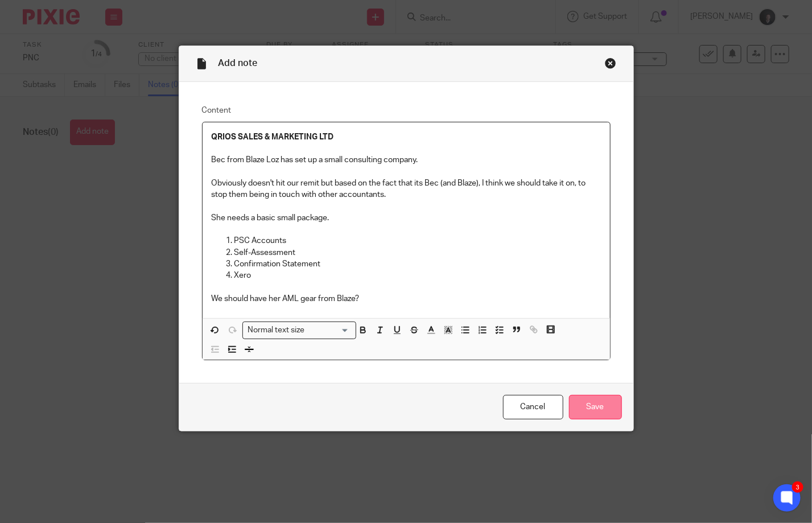  What do you see at coordinates (406, 218) in the screenshot?
I see `p: She needs a basic small package.` at bounding box center [406, 218].